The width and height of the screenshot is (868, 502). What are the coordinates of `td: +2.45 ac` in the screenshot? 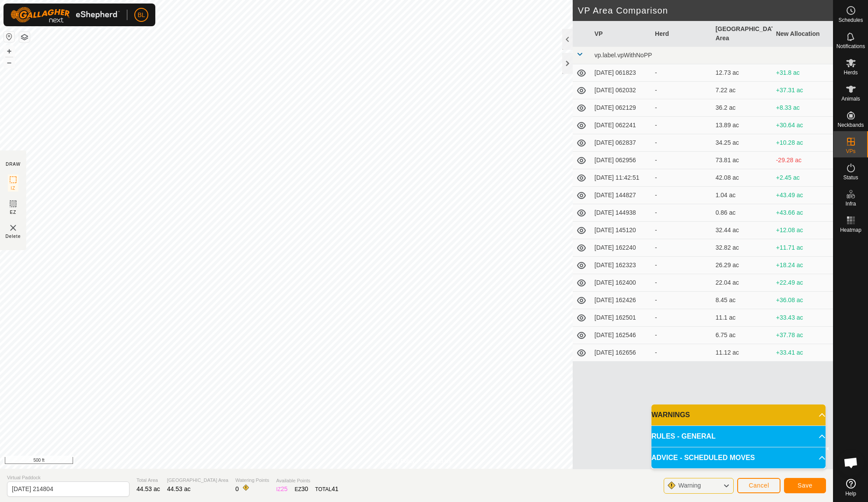 It's located at (802, 178).